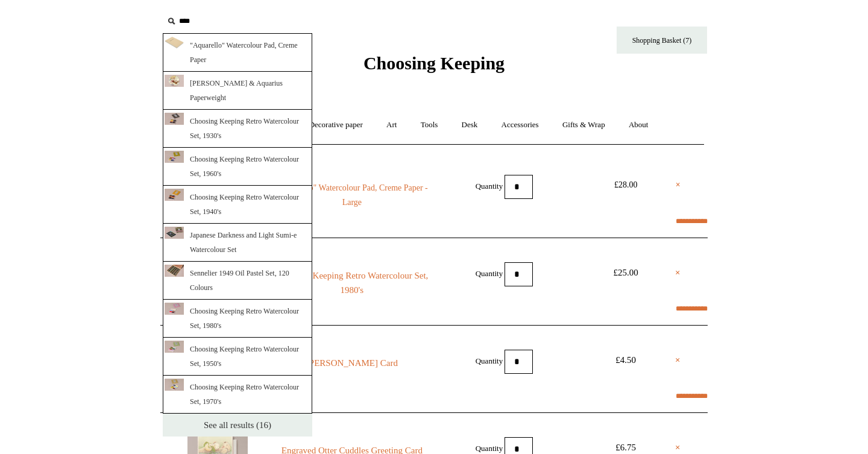 The height and width of the screenshot is (454, 868). What do you see at coordinates (520, 125) in the screenshot?
I see `a: Accessories` at bounding box center [520, 125].